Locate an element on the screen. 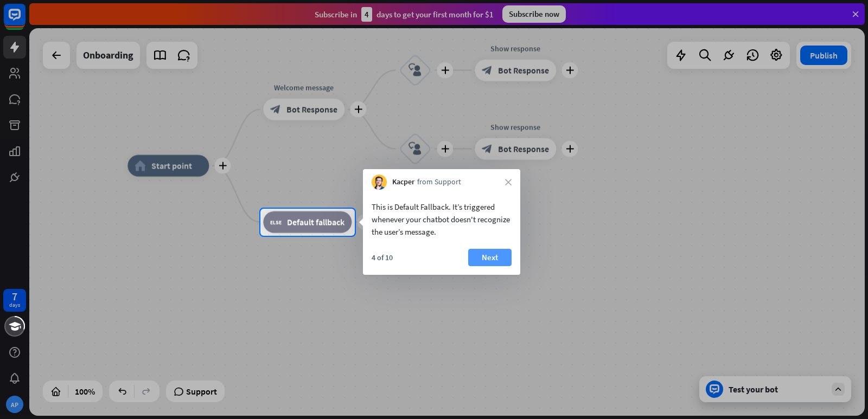 This screenshot has width=868, height=419. div: This is Default Fallback. It’s triggered whenever your chatbot doesn't recognize the user’s message. is located at coordinates (442, 219).